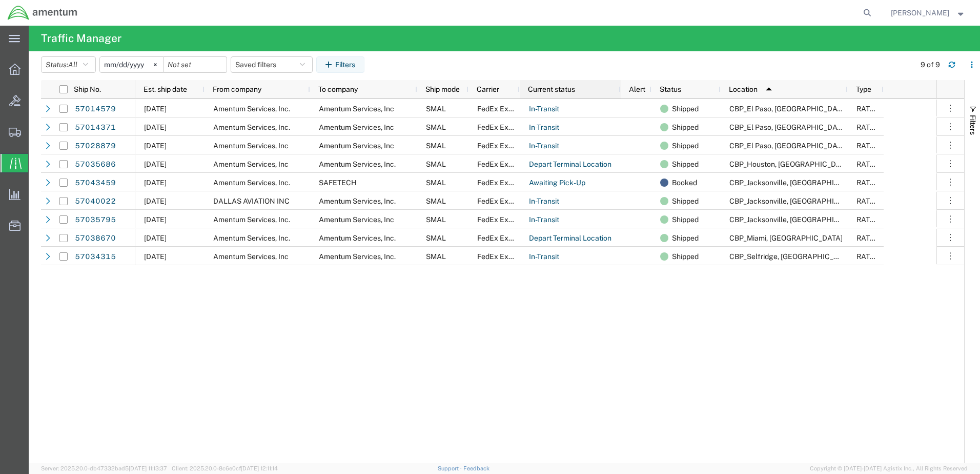 This screenshot has height=474, width=980. Describe the element at coordinates (271, 65) in the screenshot. I see `button: Saved filters` at that location.